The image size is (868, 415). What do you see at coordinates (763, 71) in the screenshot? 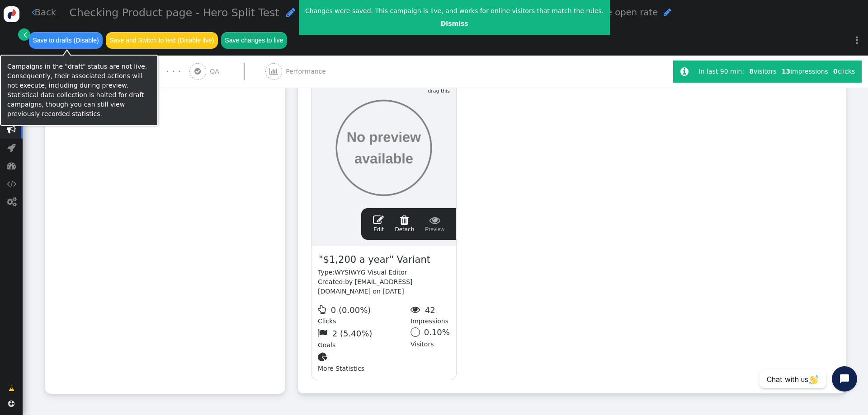
I see `div: visitors` at bounding box center [763, 71].